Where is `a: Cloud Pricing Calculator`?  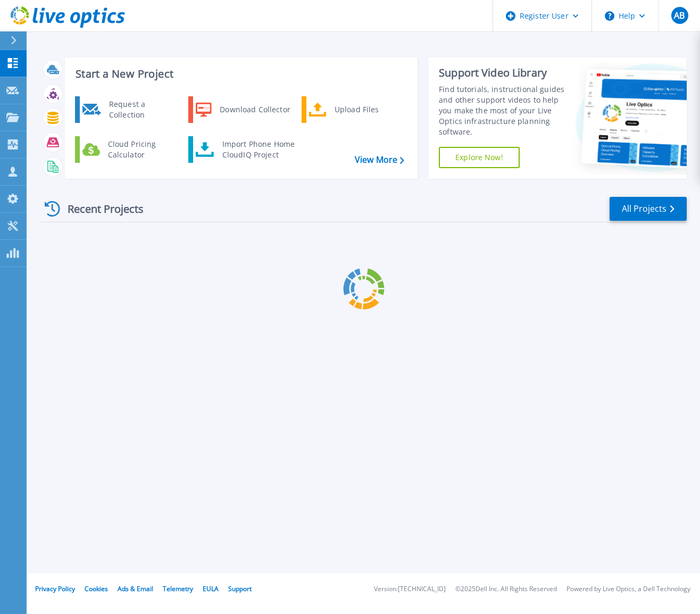
a: Cloud Pricing Calculator is located at coordinates (129, 150).